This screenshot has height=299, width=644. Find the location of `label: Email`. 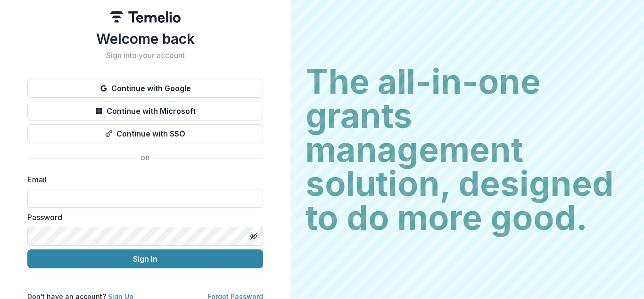

label: Email is located at coordinates (142, 179).